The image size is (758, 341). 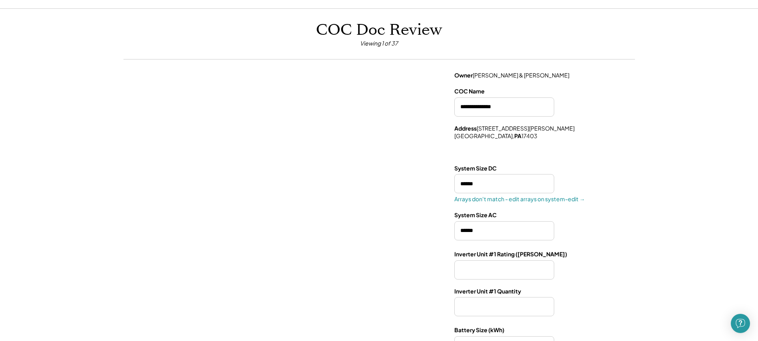 What do you see at coordinates (379, 30) in the screenshot?
I see `h1: COC Doc Review` at bounding box center [379, 30].